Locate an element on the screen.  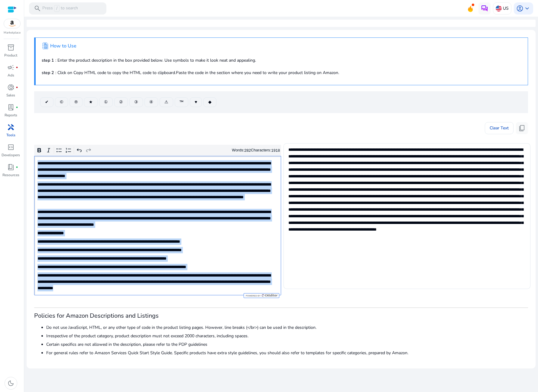
span: donut_small is located at coordinates (11, 88).